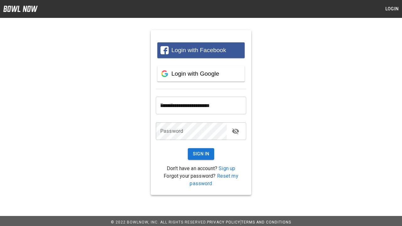 The width and height of the screenshot is (402, 226). I want to click on button: toggle password visibility, so click(236, 131).